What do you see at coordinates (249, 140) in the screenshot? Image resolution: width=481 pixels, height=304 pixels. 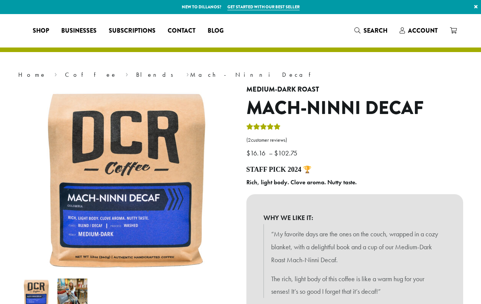 I see `span: 2` at bounding box center [249, 140].